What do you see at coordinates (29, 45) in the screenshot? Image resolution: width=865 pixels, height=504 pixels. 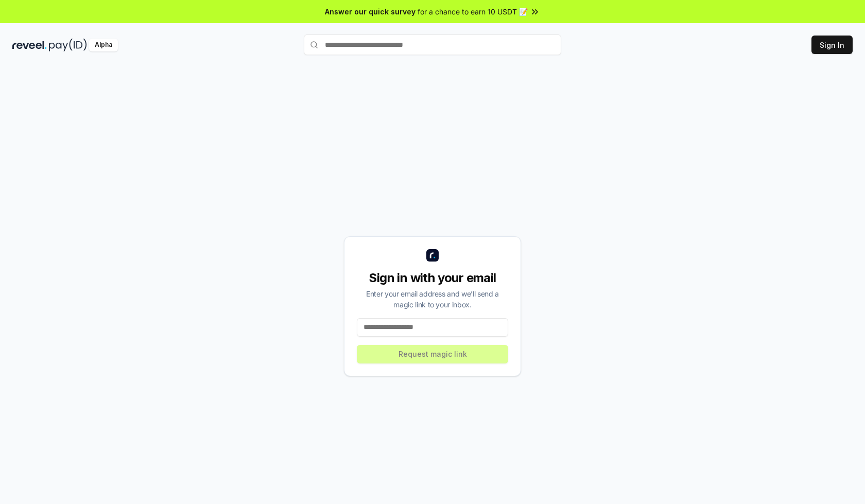 I see `img: reveel_dark` at bounding box center [29, 45].